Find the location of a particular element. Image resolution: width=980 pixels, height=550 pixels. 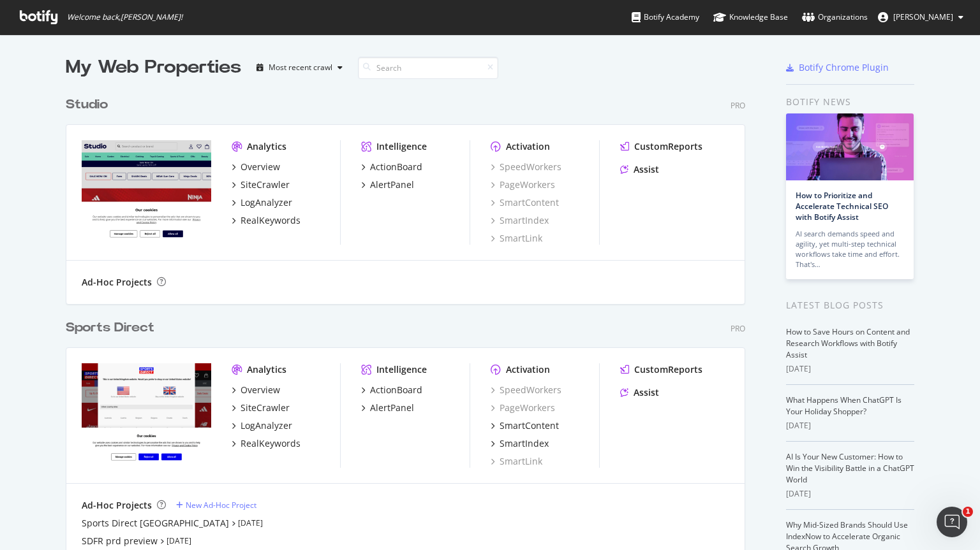

a: Botify Chrome Plugin is located at coordinates (837, 68).